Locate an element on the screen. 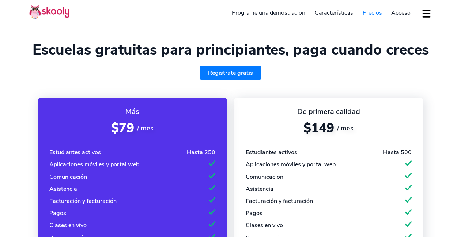  h1: Escuelas gratuitas para principiantes, paga cuando creces is located at coordinates (230, 50).